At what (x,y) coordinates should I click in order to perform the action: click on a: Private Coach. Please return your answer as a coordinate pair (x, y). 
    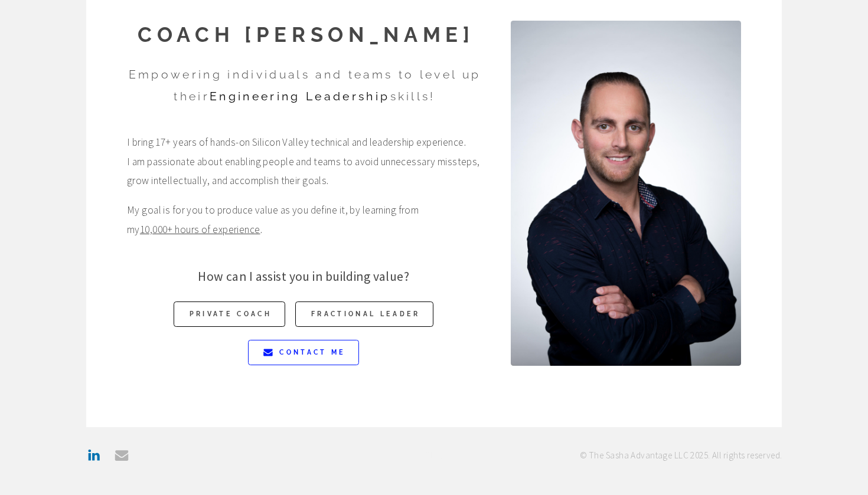
    Looking at the image, I should click on (229, 314).